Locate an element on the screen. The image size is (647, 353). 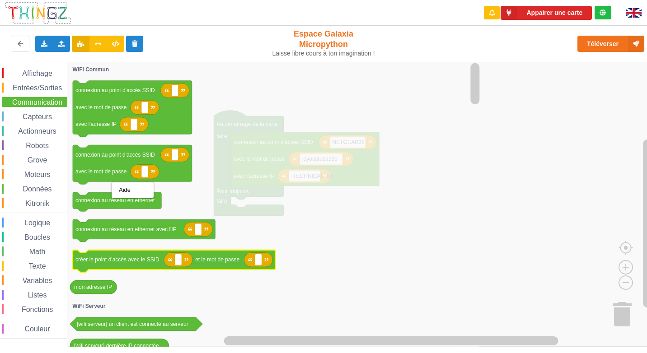
text: avec l'adresse IP is located at coordinates (96, 125).